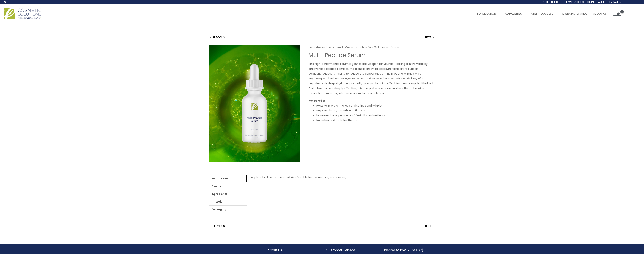  Describe the element at coordinates (409, 250) in the screenshot. I see `h2: Please follow & like us :)` at that location.